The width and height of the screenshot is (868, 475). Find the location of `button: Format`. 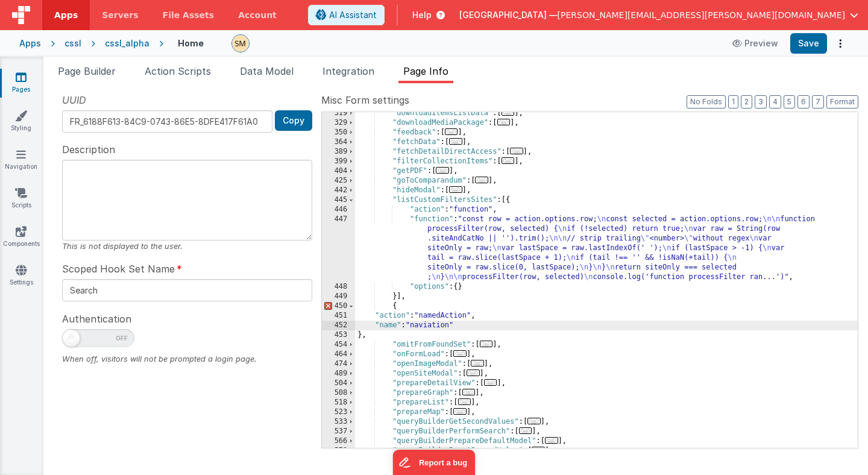

button: Format is located at coordinates (842, 102).